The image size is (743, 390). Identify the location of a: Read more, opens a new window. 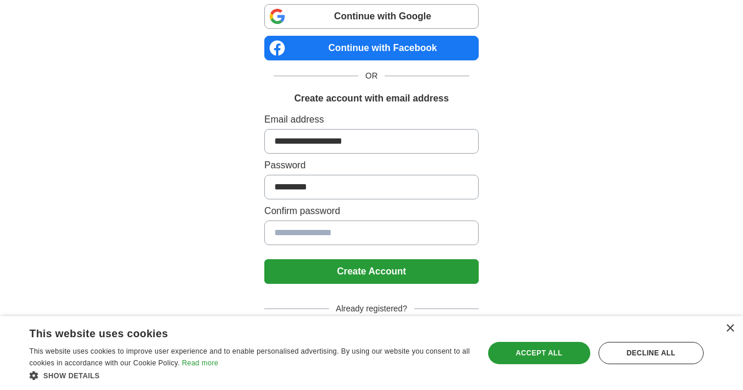
(200, 363).